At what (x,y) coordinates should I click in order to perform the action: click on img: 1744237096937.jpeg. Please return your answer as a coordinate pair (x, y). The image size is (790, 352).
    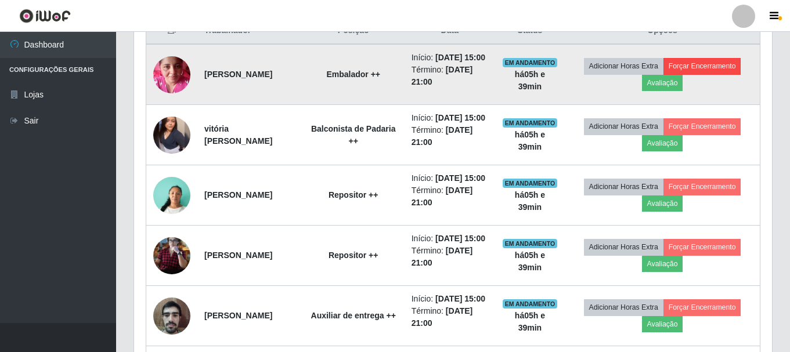
    Looking at the image, I should click on (172, 255).